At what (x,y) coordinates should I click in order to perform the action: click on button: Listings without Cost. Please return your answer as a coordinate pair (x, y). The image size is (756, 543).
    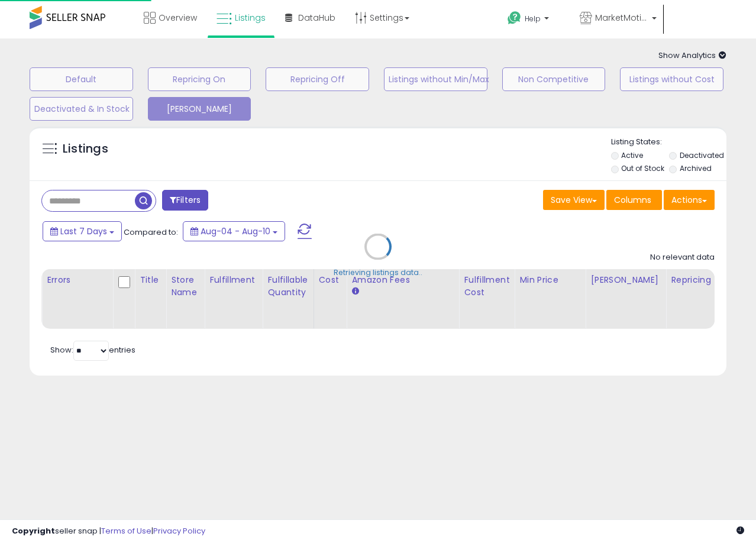
    Looking at the image, I should click on (671, 79).